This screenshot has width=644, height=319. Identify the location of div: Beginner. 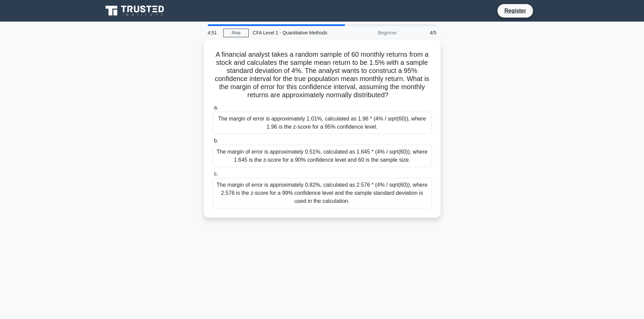
(371, 33).